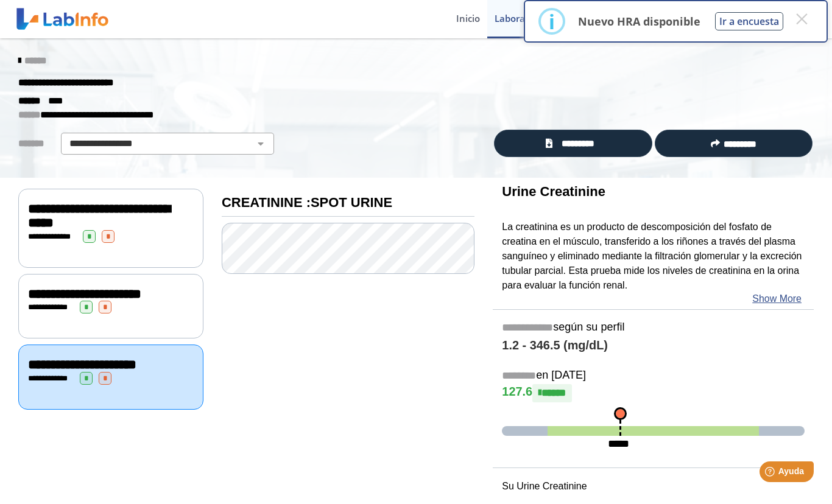  I want to click on p: La creatinina es un producto de descomposición del fosfato de creatina en el músculo, transferido..., so click(653, 256).